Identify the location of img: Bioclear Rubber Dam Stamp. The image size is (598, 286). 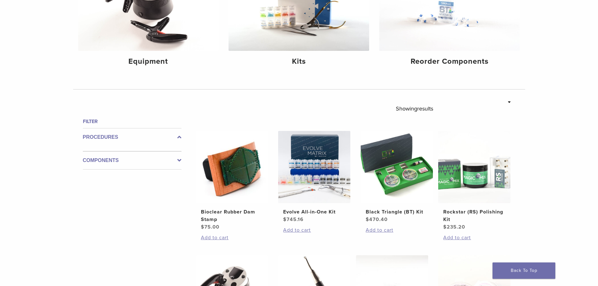
(232, 167).